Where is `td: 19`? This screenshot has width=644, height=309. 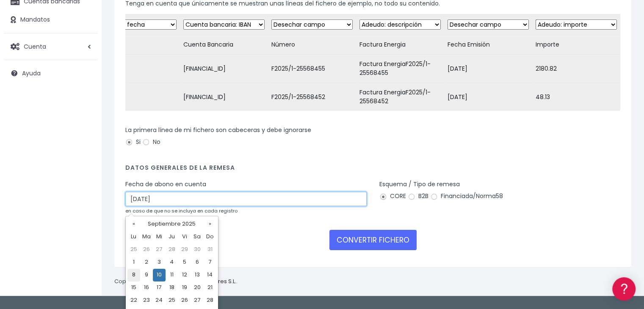
td: 19 is located at coordinates (185, 288).